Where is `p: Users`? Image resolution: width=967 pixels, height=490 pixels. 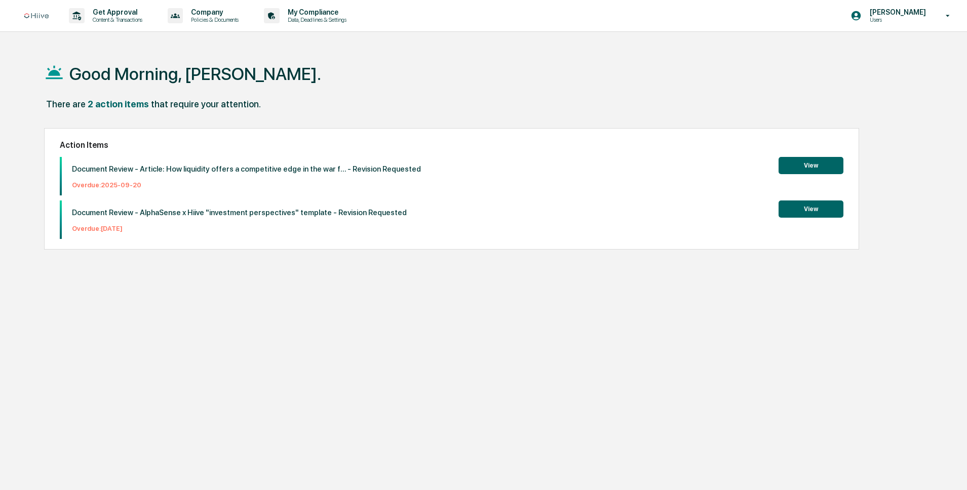
p: Users is located at coordinates (896, 20).